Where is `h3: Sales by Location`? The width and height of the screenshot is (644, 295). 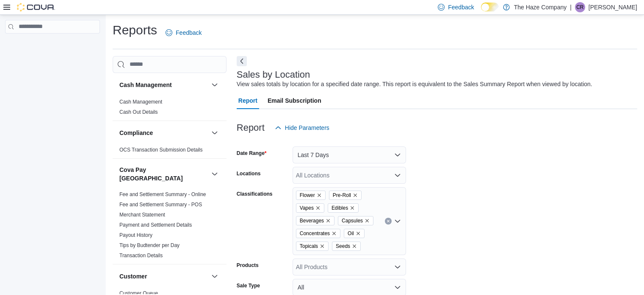 h3: Sales by Location is located at coordinates (274, 74).